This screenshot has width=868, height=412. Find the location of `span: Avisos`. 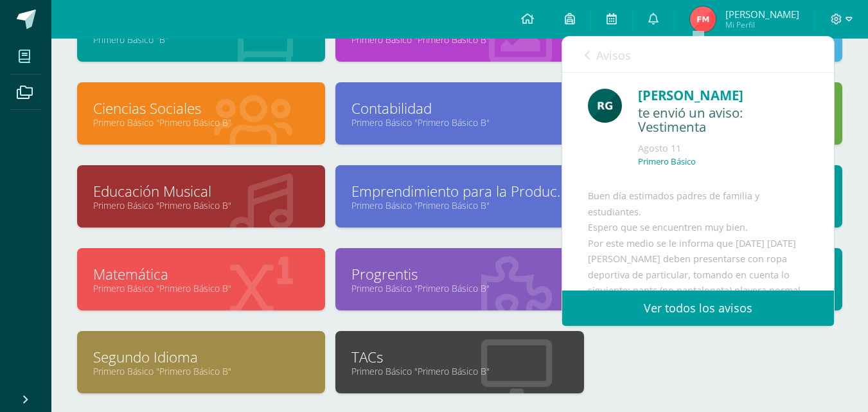

span: Avisos is located at coordinates (614, 55).